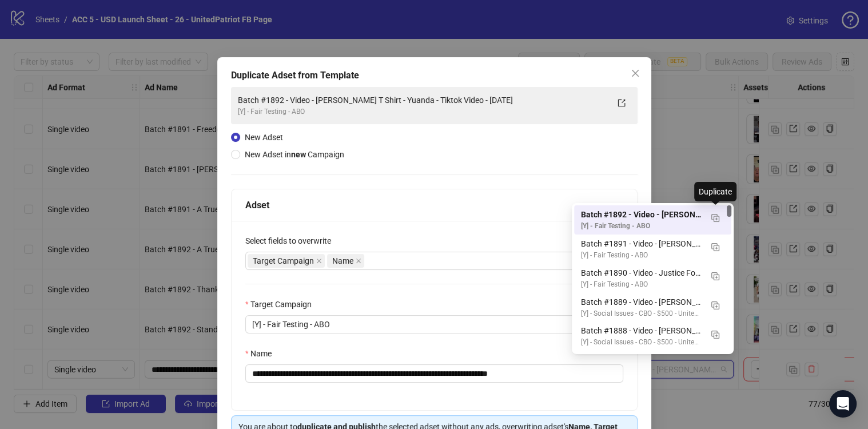 The width and height of the screenshot is (868, 429). Describe the element at coordinates (622, 103) in the screenshot. I see `span: export` at that location.